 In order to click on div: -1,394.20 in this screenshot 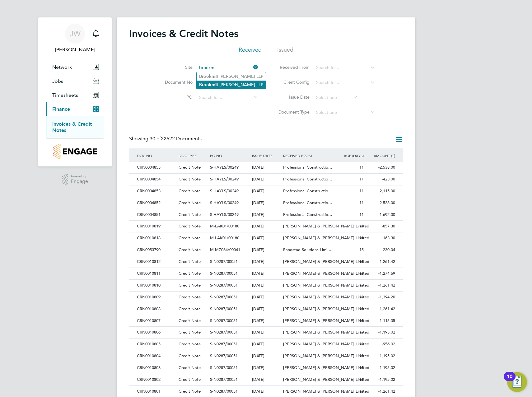, I will do `click(381, 297)`.